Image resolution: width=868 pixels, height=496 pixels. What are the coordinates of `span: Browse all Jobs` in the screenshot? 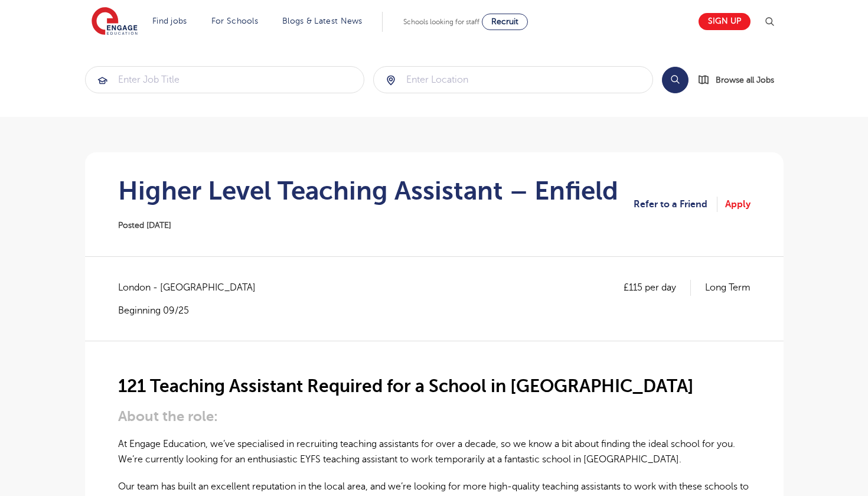 It's located at (745, 79).